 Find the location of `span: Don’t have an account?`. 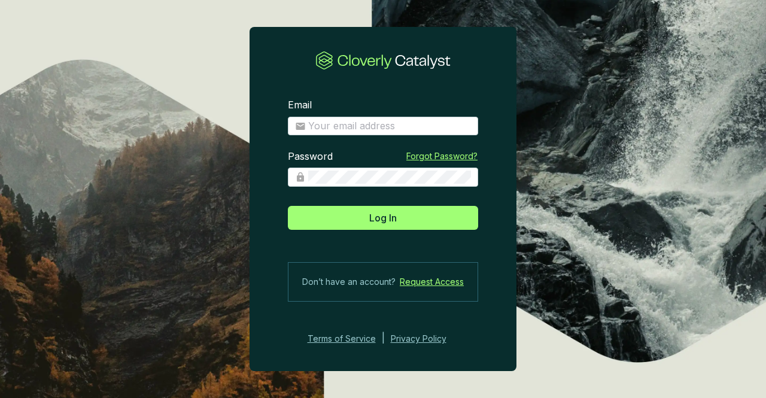

span: Don’t have an account? is located at coordinates (349, 282).